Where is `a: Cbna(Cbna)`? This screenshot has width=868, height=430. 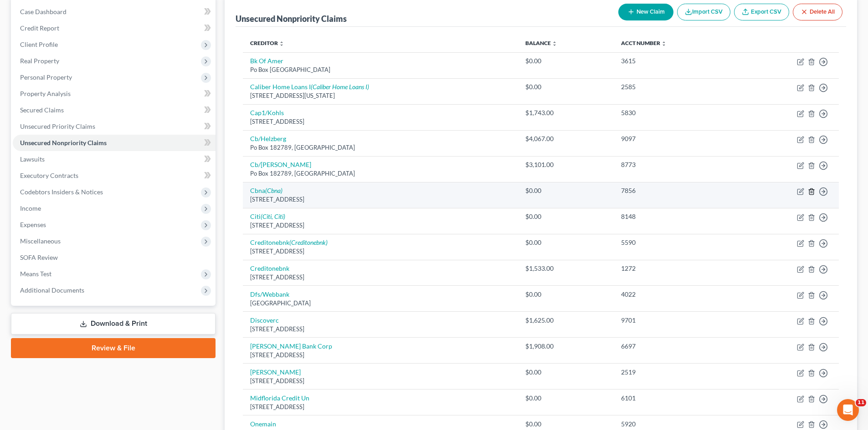 a: Cbna(Cbna) is located at coordinates (266, 190).